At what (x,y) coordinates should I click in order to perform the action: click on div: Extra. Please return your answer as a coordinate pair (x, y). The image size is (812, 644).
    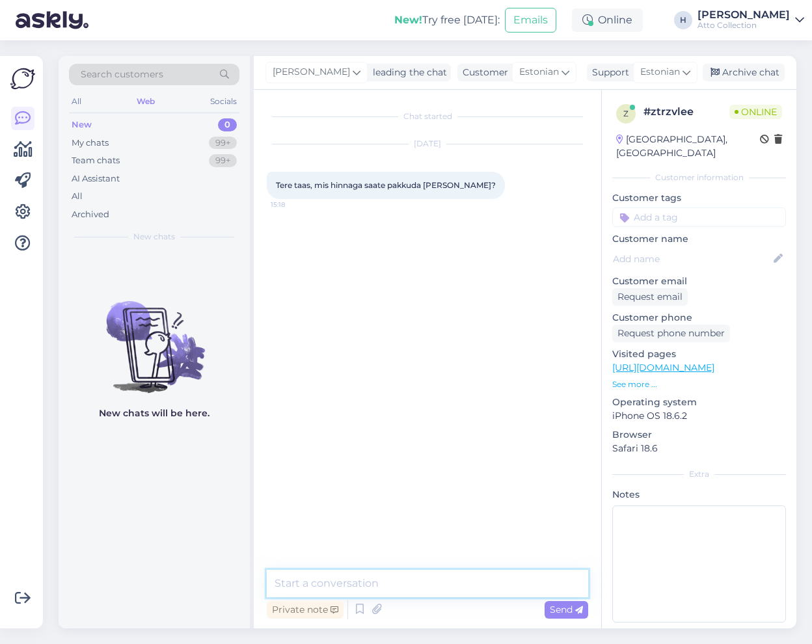
    Looking at the image, I should click on (699, 474).